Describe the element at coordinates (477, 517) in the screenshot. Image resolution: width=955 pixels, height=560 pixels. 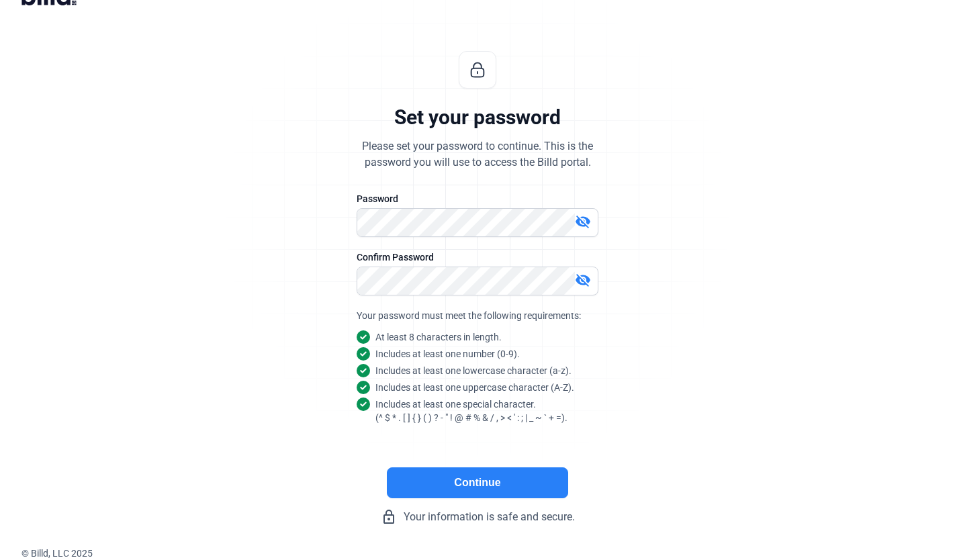
I see `div: Your information is safe and secure.` at that location.